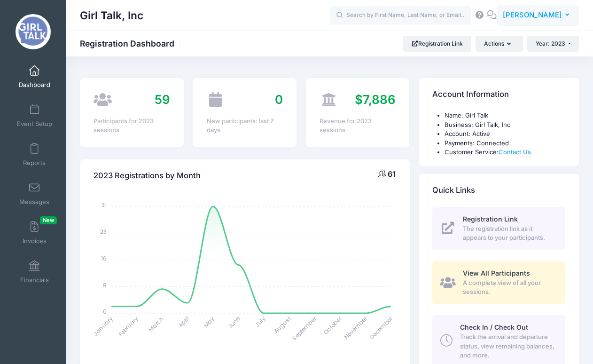 The width and height of the screenshot is (593, 364). I want to click on a: Registration Link The registration link as it appears to your participants., so click(498, 228).